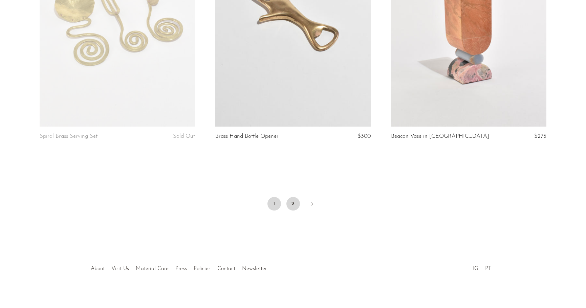 The image size is (586, 308). What do you see at coordinates (312, 204) in the screenshot?
I see `a: Next` at bounding box center [312, 204].